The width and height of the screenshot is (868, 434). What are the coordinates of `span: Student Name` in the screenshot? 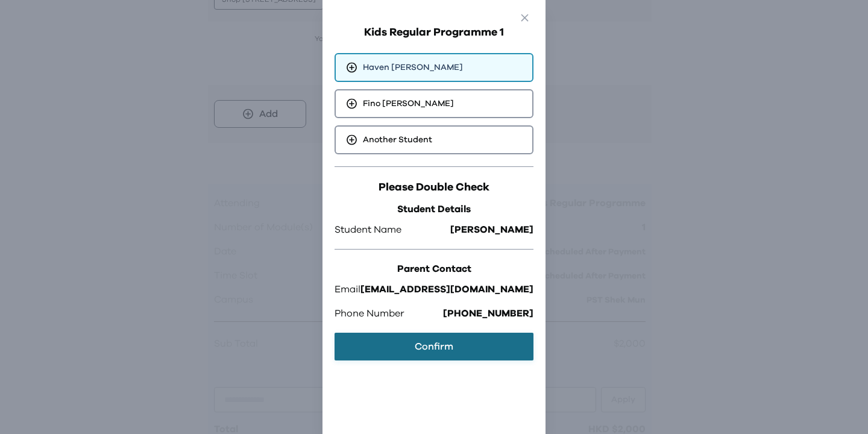 It's located at (368, 230).